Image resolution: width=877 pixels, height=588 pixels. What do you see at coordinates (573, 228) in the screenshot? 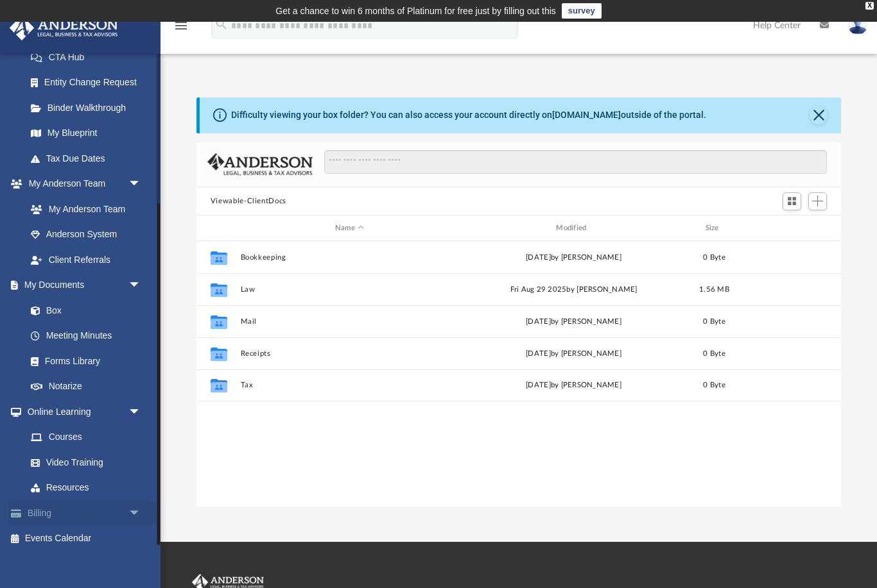
I see `div: Modified` at bounding box center [573, 228].